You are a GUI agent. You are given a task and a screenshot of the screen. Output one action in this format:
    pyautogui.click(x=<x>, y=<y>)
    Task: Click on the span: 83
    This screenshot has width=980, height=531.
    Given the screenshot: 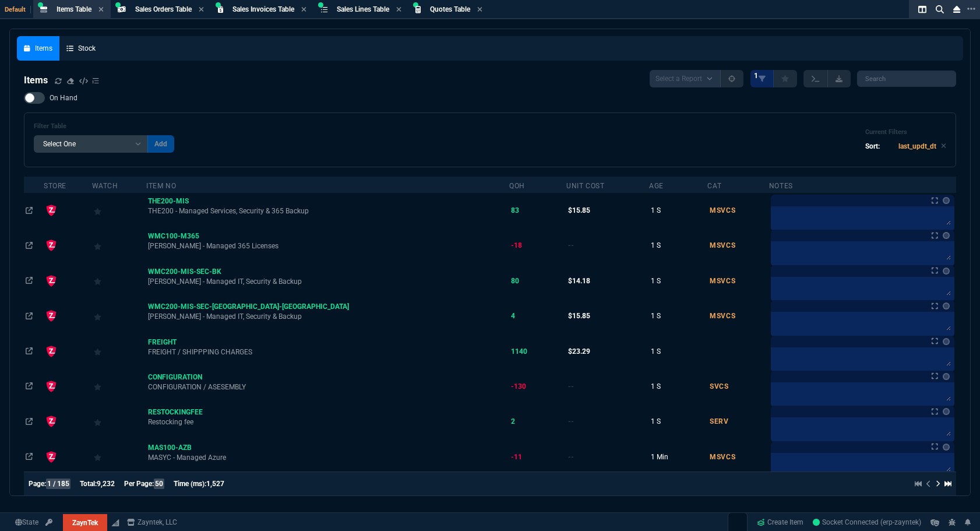 What is the action you would take?
    pyautogui.click(x=515, y=210)
    